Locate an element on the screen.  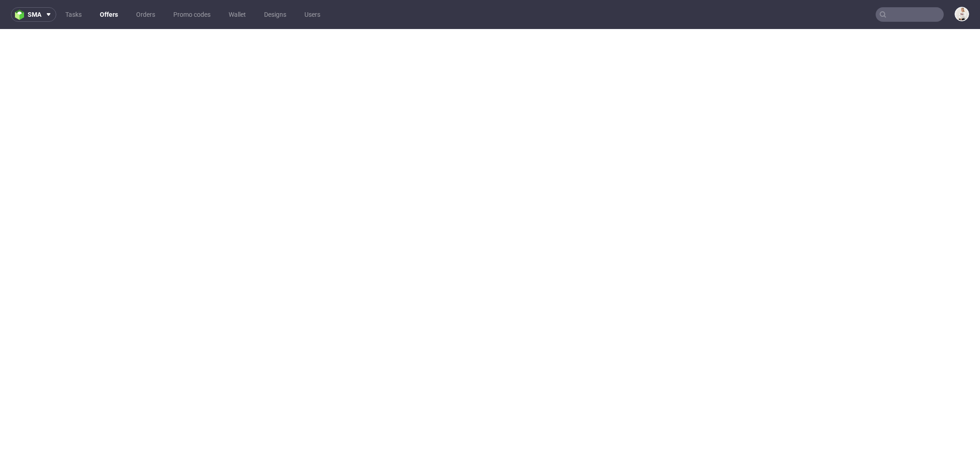
img: logo is located at coordinates (22, 15).